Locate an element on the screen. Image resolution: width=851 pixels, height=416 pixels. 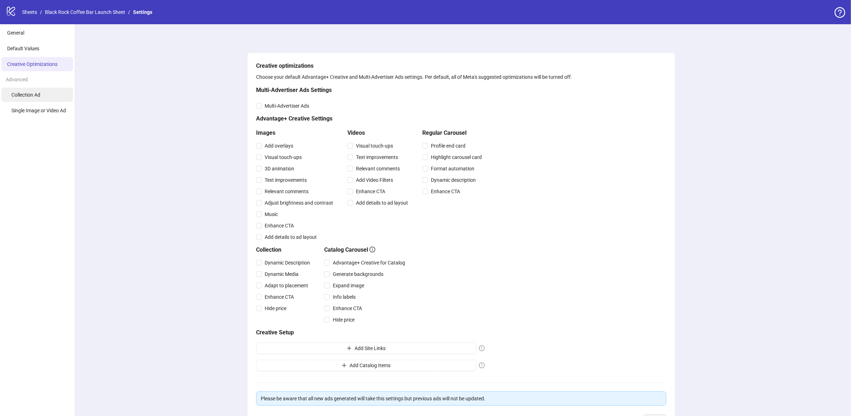
h5: Collection is located at coordinates (284, 250).